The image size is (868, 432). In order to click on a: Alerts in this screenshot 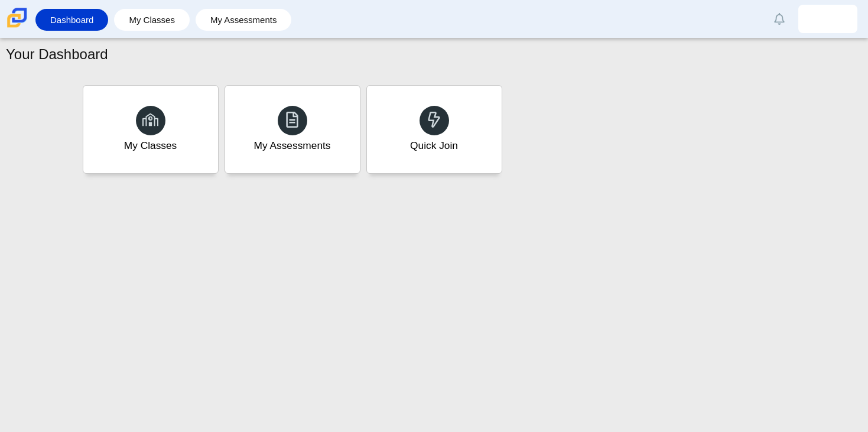, I will do `click(780, 19)`.